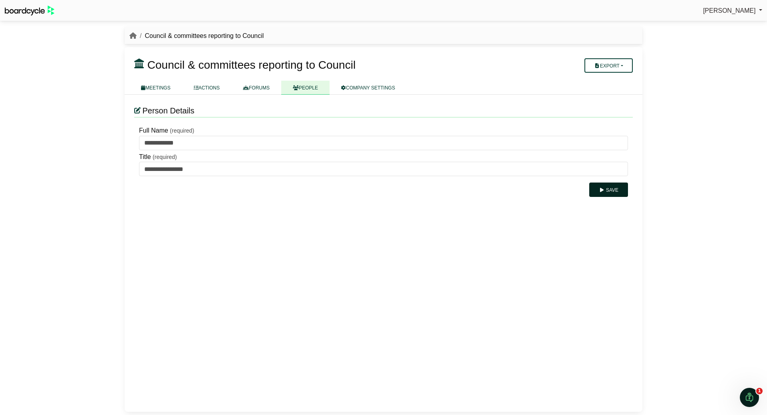 The height and width of the screenshot is (415, 767). I want to click on a: ACTIONS, so click(206, 87).